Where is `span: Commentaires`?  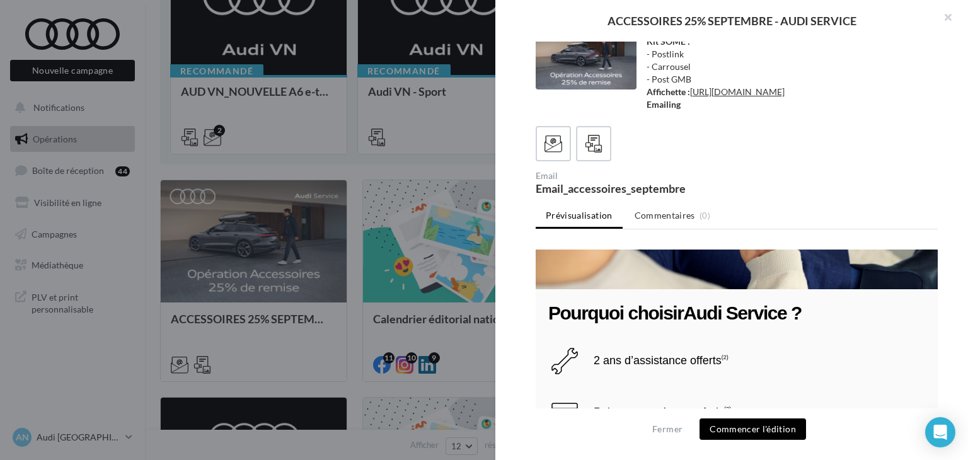
span: Commentaires is located at coordinates (665, 216).